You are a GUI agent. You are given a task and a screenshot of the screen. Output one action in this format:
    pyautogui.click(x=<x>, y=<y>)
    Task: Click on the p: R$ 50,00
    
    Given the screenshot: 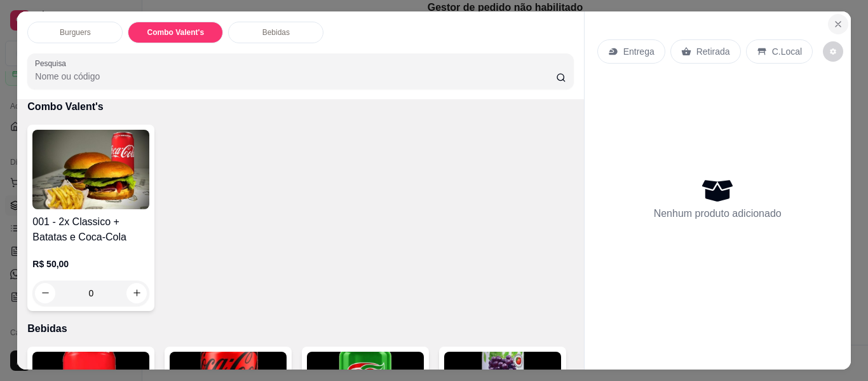 What is the action you would take?
    pyautogui.click(x=91, y=264)
    